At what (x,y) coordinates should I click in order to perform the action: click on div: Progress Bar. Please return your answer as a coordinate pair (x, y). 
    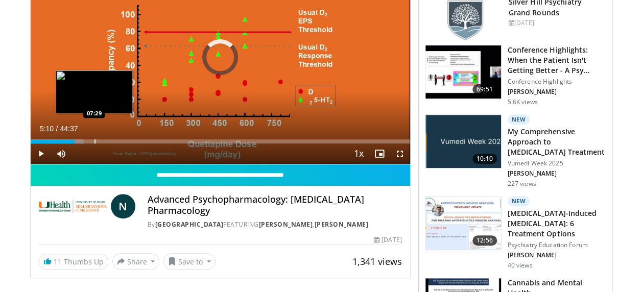
    Looking at the image, I should click on (220, 142).